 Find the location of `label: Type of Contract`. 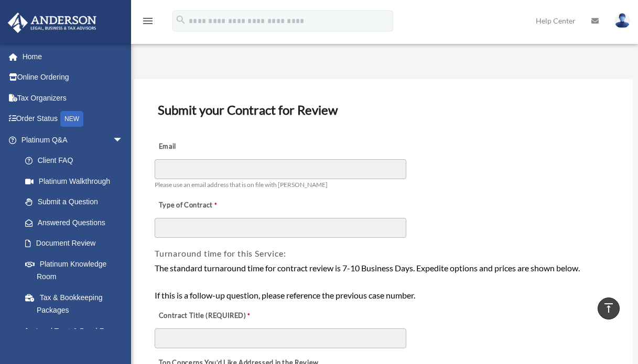

label: Type of Contract is located at coordinates (207, 206).